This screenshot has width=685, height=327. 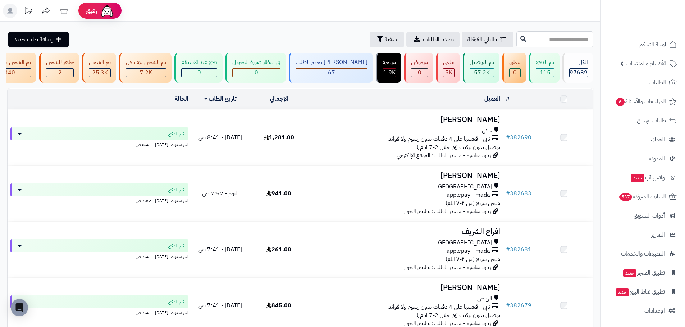 I want to click on div: ملغي, so click(x=448, y=62).